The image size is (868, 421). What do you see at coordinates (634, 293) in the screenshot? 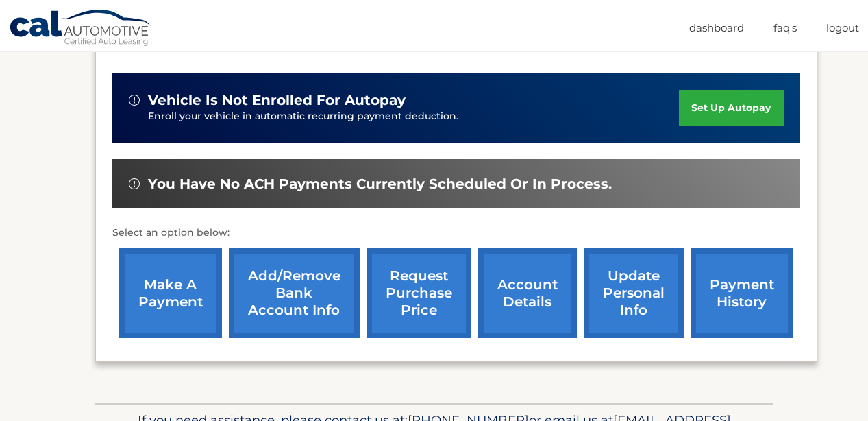
I see `a: update personal info` at bounding box center [634, 293].